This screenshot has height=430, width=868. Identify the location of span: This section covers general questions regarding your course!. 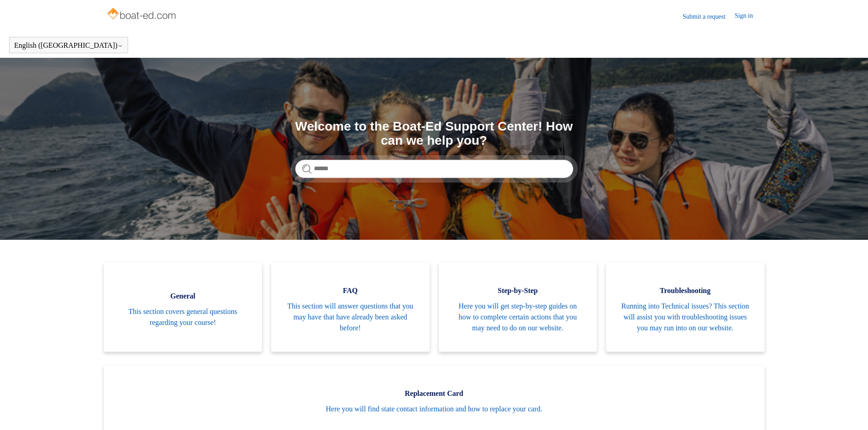
(183, 317).